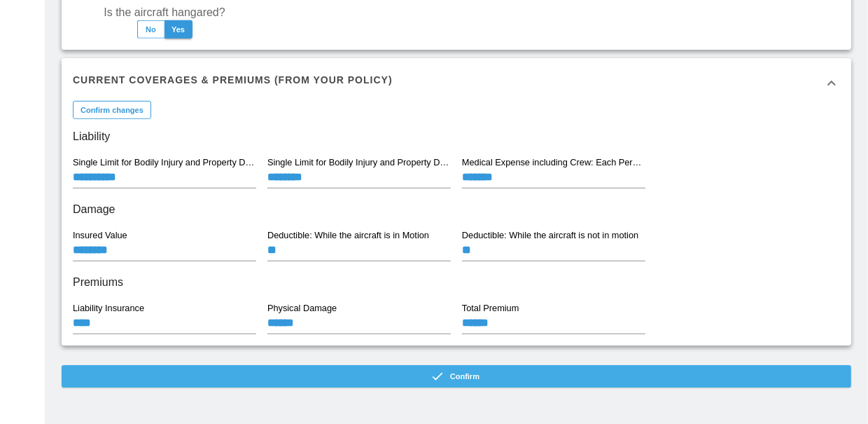 The width and height of the screenshot is (868, 424). Describe the element at coordinates (163, 12) in the screenshot. I see `label: Is the aircraft hangared?` at that location.